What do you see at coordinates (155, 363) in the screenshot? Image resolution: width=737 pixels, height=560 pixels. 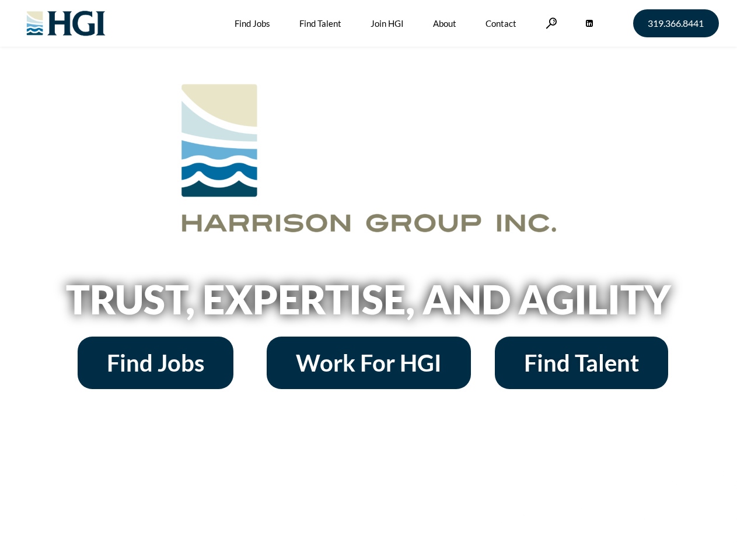 I see `span: Find Jobs` at bounding box center [155, 363].